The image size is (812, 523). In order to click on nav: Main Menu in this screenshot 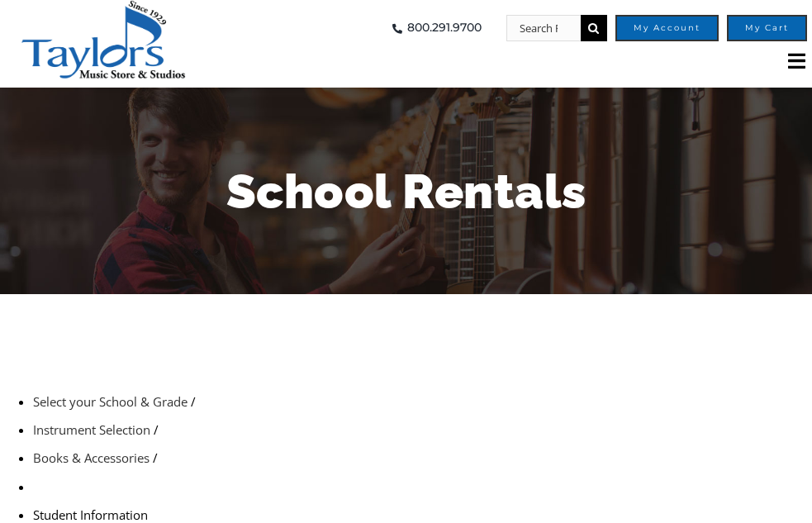, I will do `click(514, 61)`.